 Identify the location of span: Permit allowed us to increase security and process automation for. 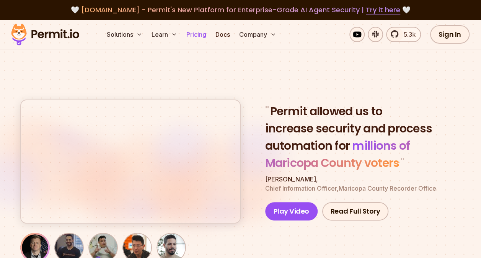
(349, 128).